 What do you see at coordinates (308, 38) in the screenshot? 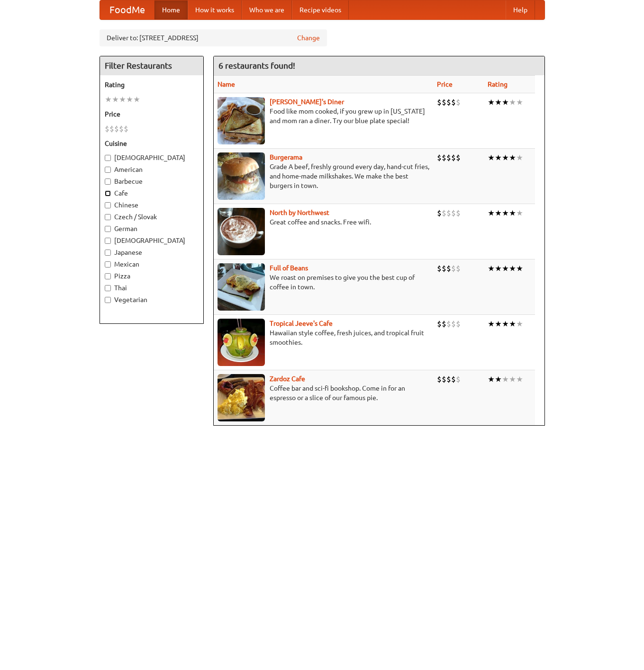
I see `a: Change` at bounding box center [308, 38].